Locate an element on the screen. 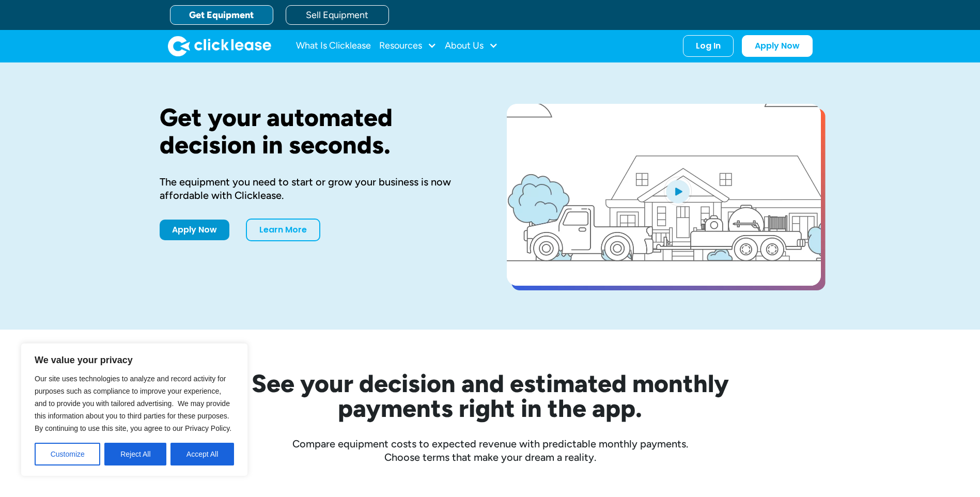  div: The equipment you need to start or grow your business is now affordable with Clicklease. is located at coordinates (317, 188).